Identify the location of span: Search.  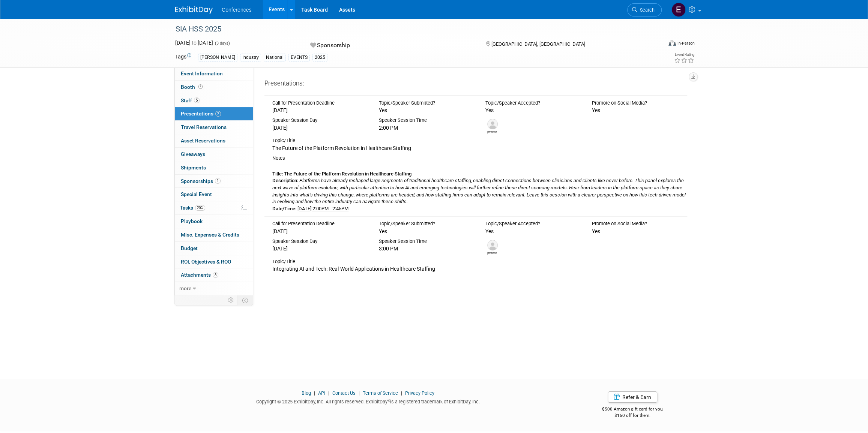
(646, 9).